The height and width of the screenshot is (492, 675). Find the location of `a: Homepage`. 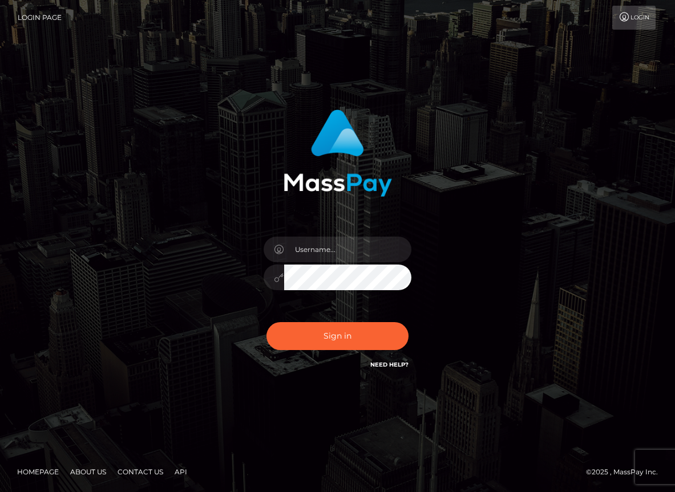

a: Homepage is located at coordinates (38, 472).